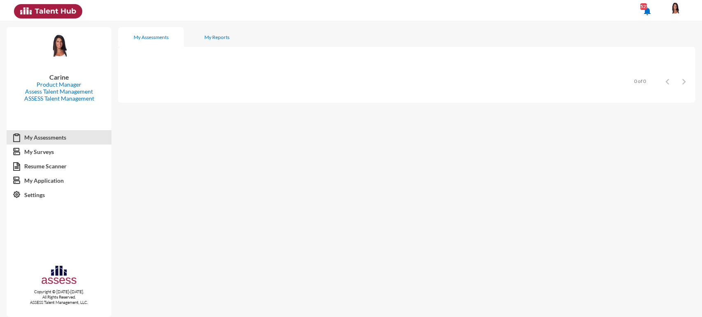 The height and width of the screenshot is (317, 702). I want to click on div: My Reports, so click(217, 37).